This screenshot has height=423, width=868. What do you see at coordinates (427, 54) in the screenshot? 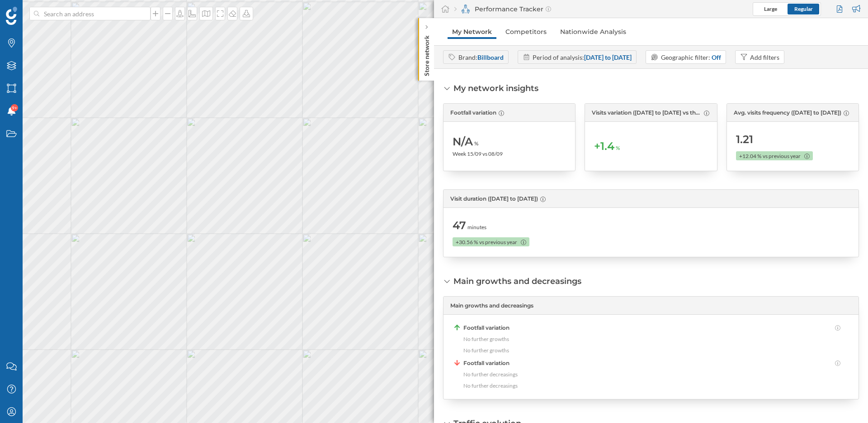
I see `p: Store network` at bounding box center [427, 54].